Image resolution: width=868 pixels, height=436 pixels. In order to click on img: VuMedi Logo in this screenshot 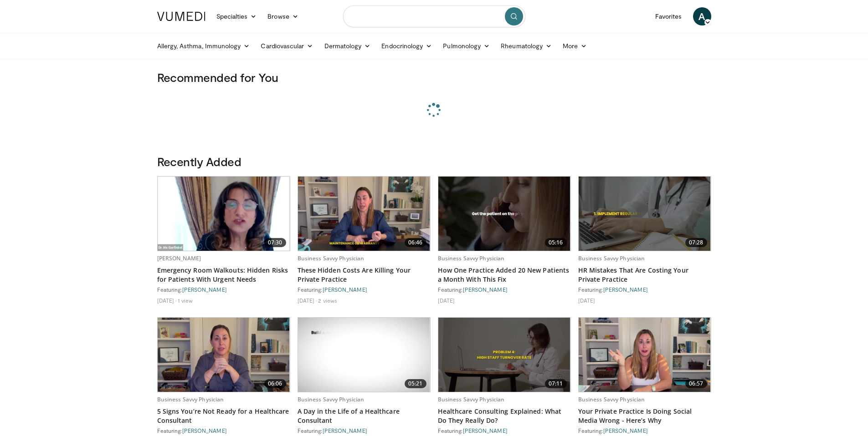, I will do `click(182, 16)`.